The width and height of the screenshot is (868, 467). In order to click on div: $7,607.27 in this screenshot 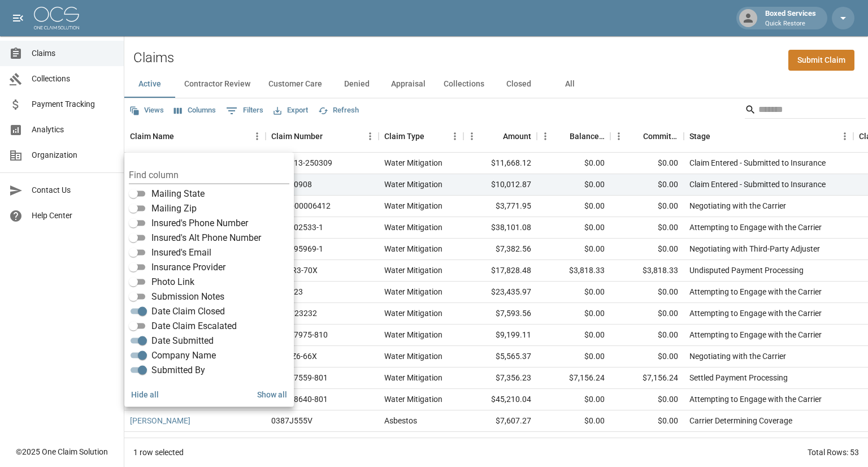, I will do `click(500, 421)`.